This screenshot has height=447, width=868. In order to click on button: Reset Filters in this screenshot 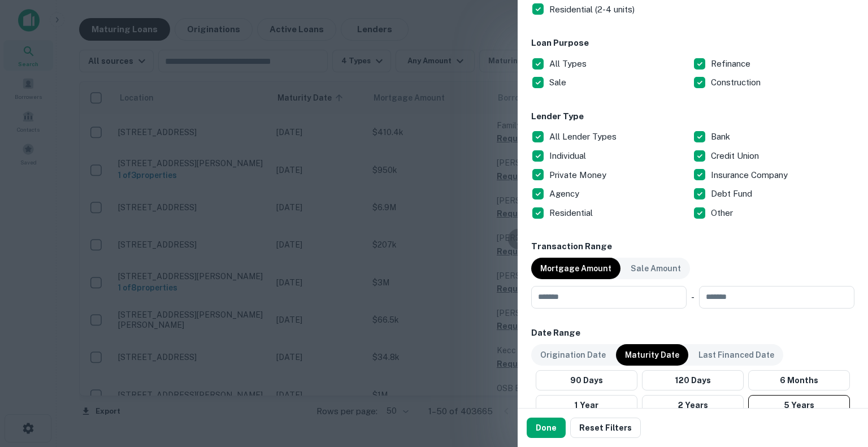, I will do `click(606, 428)`.